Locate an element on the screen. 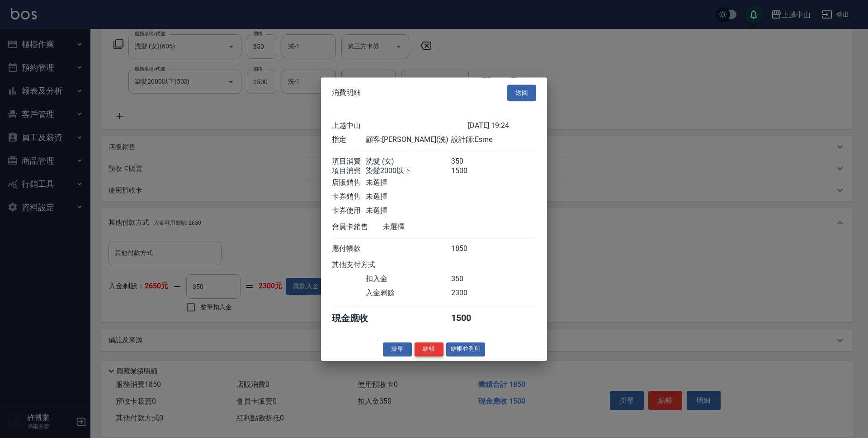 The width and height of the screenshot is (868, 438). span: 消費明細 is located at coordinates (346, 93).